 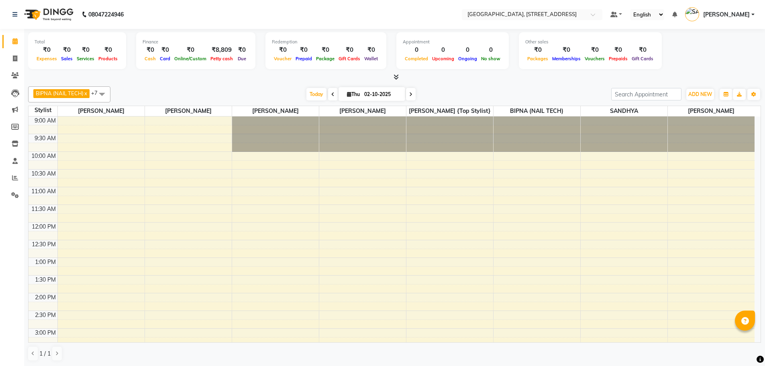 What do you see at coordinates (316, 94) in the screenshot?
I see `span: Today` at bounding box center [316, 94].